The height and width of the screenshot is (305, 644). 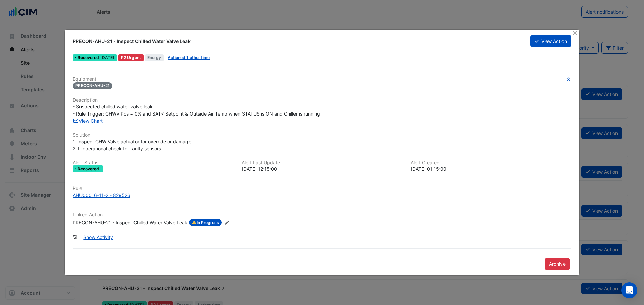 I want to click on span: - Suspected chilled water valve leak - Rule Trigger: CHWV Pos = 0% and SAT< Setpoint & Outside Ai..., so click(x=196, y=110).